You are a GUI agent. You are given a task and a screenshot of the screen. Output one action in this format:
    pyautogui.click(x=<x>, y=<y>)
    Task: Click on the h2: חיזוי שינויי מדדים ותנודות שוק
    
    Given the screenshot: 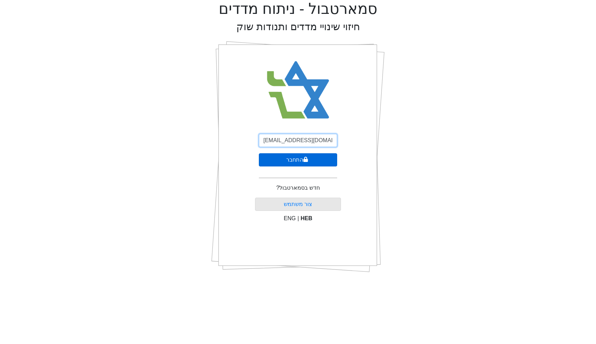 What is the action you would take?
    pyautogui.click(x=298, y=27)
    